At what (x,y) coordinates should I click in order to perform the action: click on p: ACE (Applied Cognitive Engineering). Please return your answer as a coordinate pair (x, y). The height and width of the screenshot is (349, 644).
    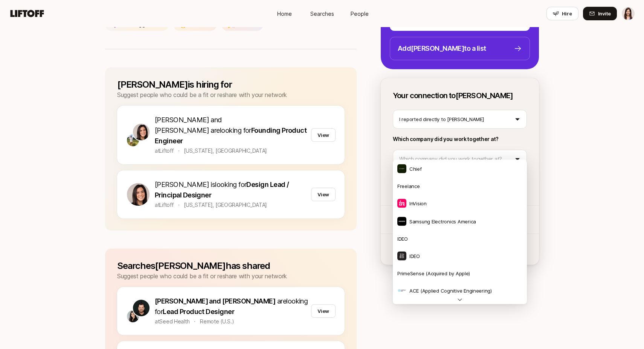
    Looking at the image, I should click on (450, 291).